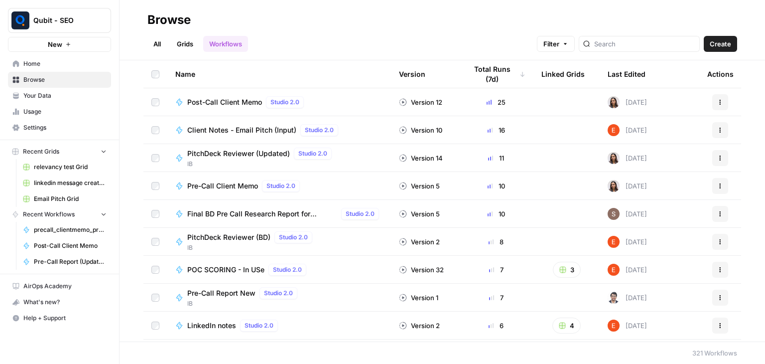  What do you see at coordinates (720, 74) in the screenshot?
I see `div: Actions` at bounding box center [720, 74].